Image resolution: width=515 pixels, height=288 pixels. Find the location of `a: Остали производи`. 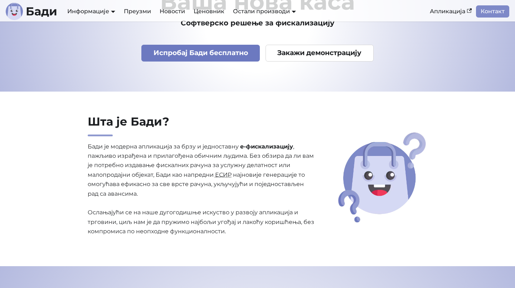

a: Остали производи is located at coordinates (264, 11).